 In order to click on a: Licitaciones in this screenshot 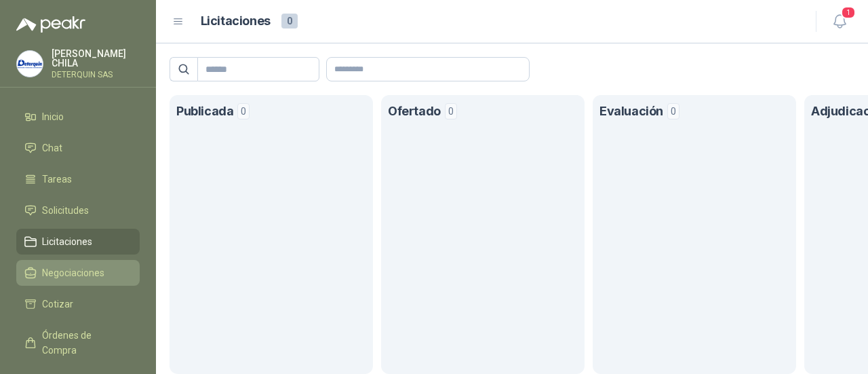, I will do `click(78, 241)`.